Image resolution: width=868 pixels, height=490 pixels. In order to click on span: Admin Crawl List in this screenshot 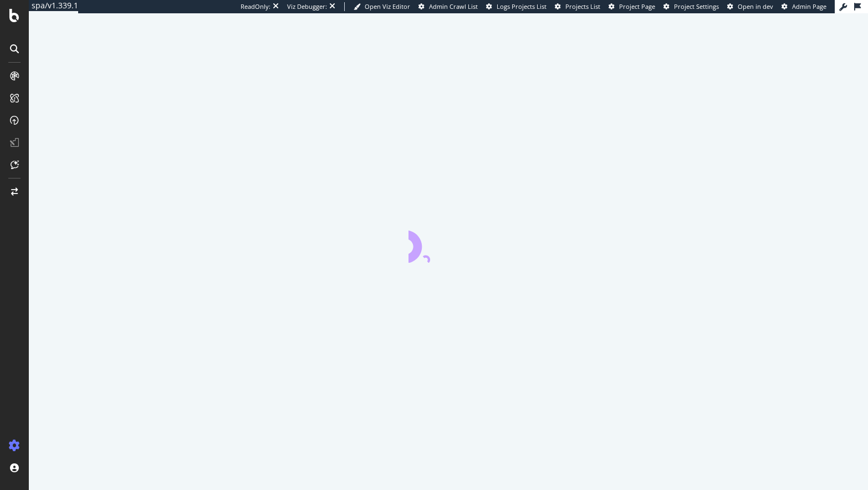, I will do `click(453, 6)`.